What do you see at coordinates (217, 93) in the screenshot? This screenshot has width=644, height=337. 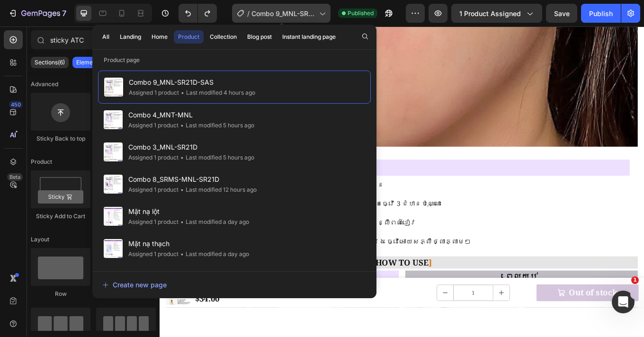 I see `div: Last modified 4 hours ago` at bounding box center [217, 93].